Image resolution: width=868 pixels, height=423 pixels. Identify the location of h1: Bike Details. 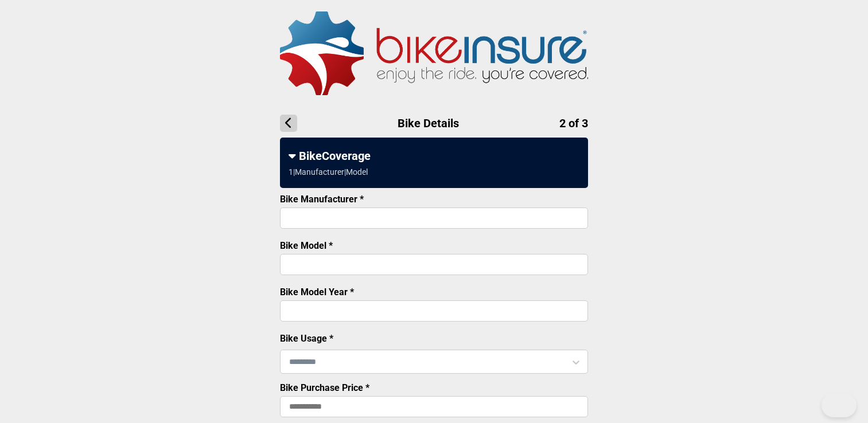
(434, 123).